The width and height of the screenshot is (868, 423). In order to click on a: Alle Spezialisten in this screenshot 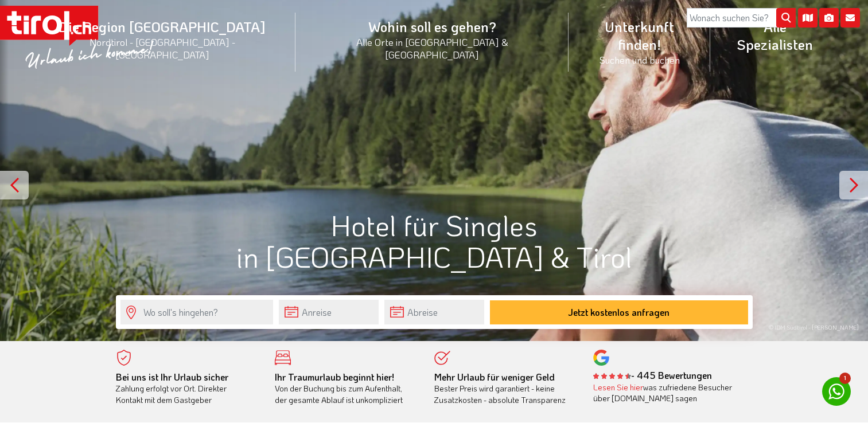, I will do `click(774, 36)`.